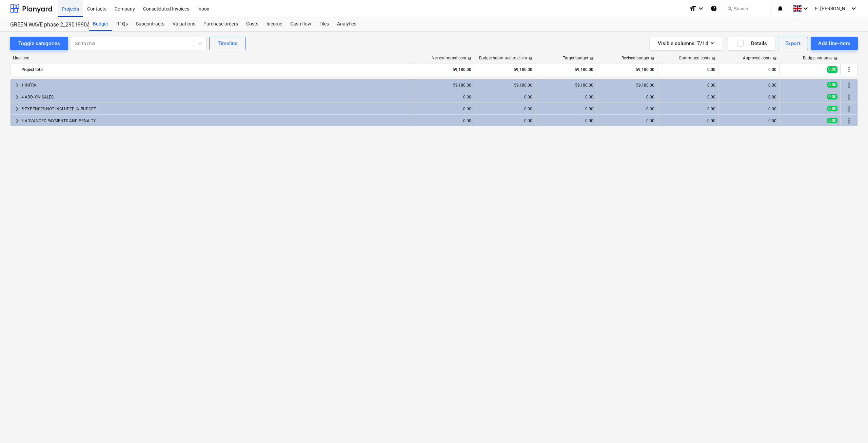 This screenshot has height=443, width=868. What do you see at coordinates (274, 24) in the screenshot?
I see `a: Income` at bounding box center [274, 24].